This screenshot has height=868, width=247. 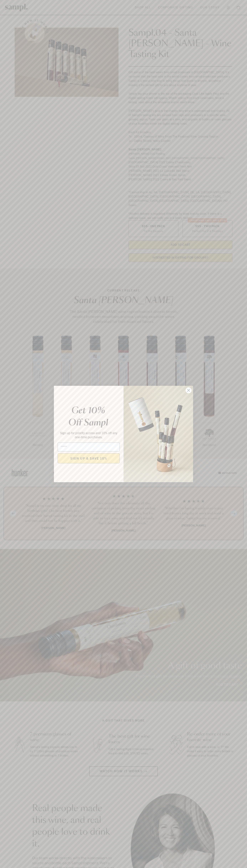 What do you see at coordinates (158, 434) in the screenshot?
I see `img: 96933287-25a1-481a-a6d8-4dd623390dc6.png` at bounding box center [158, 434].